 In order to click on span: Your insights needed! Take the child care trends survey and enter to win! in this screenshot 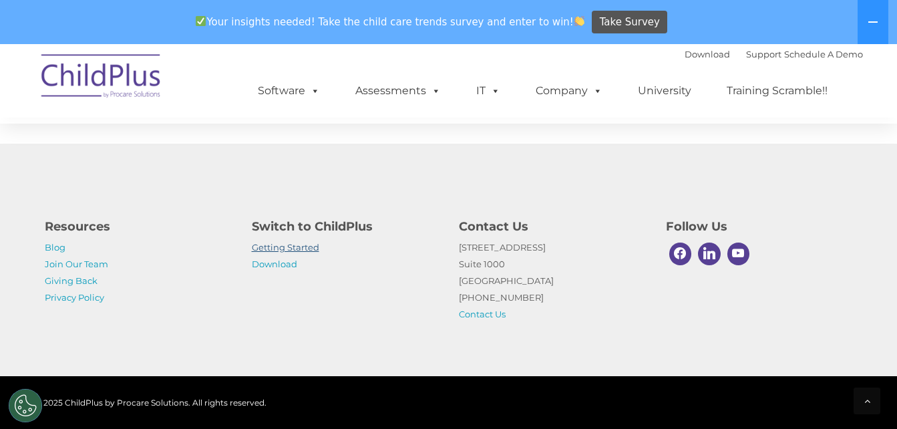, I will do `click(390, 21)`.